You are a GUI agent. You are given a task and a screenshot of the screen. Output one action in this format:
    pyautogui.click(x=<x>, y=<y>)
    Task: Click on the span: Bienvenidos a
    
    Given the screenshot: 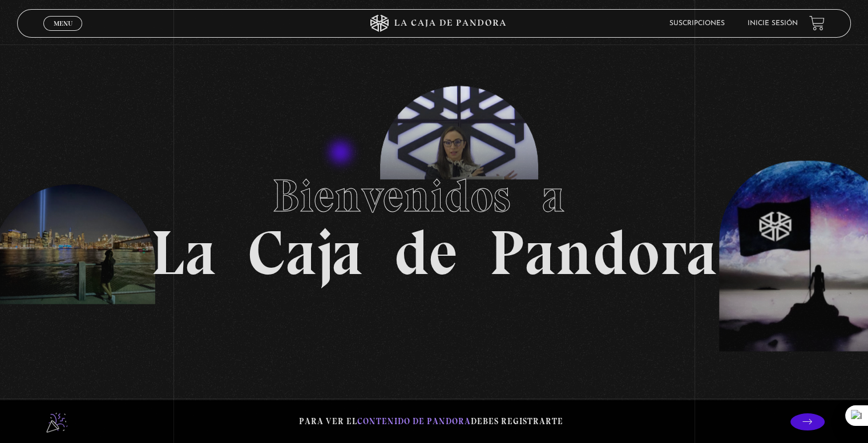 What is the action you would take?
    pyautogui.click(x=434, y=196)
    